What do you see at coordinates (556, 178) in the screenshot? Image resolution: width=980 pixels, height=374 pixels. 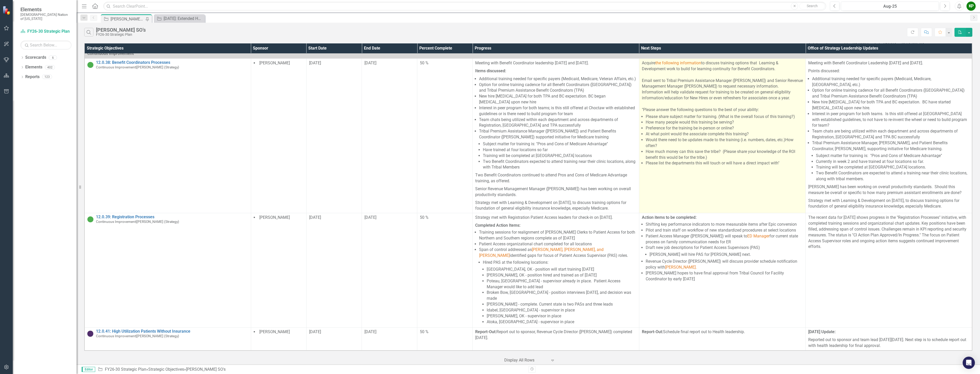 I see `p: Two Benefit Coordinators continued to attend Pros and Cons of Medicare Advantage training, as off...` at bounding box center [556, 178].